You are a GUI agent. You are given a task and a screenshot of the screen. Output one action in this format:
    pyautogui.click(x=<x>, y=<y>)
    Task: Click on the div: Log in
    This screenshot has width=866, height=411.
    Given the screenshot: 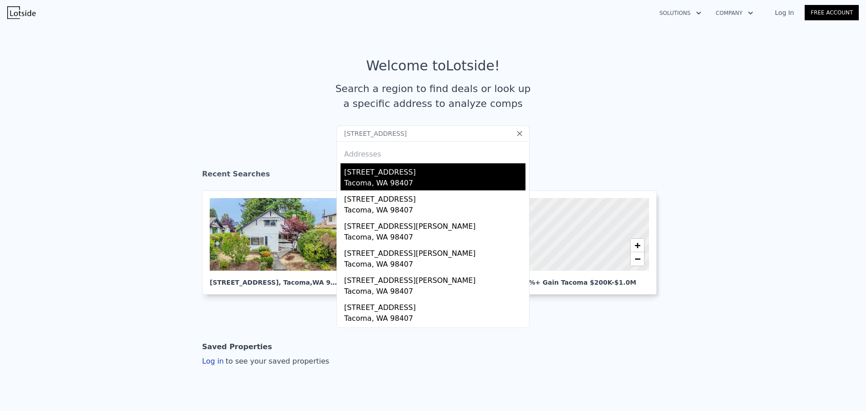 What is the action you would take?
    pyautogui.click(x=266, y=361)
    